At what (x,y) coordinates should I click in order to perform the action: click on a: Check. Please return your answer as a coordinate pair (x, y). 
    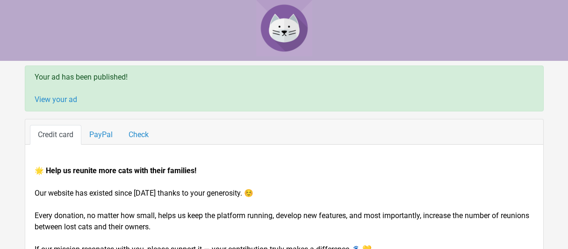
    Looking at the image, I should click on (138, 135).